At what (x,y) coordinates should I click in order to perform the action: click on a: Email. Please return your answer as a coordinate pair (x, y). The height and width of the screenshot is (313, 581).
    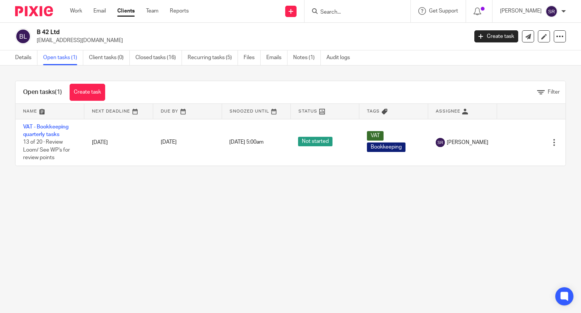
    Looking at the image, I should click on (100, 11).